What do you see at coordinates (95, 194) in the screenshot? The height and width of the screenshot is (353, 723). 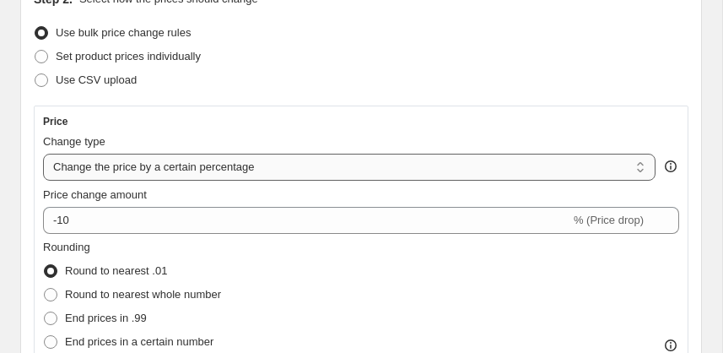 I see `span: Price change amount` at bounding box center [95, 194].